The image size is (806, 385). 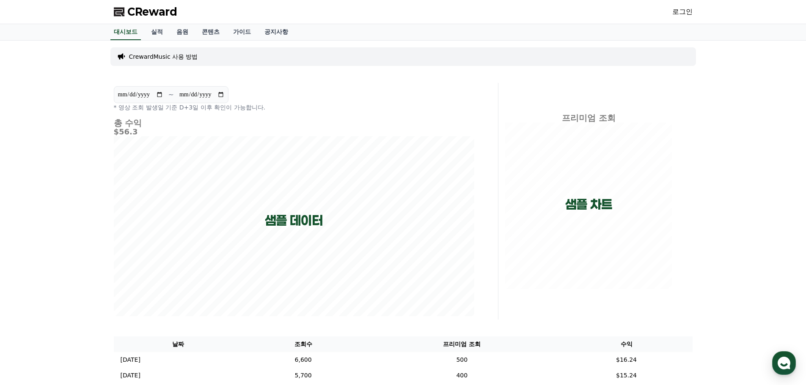 I want to click on a: 대화, so click(x=82, y=279).